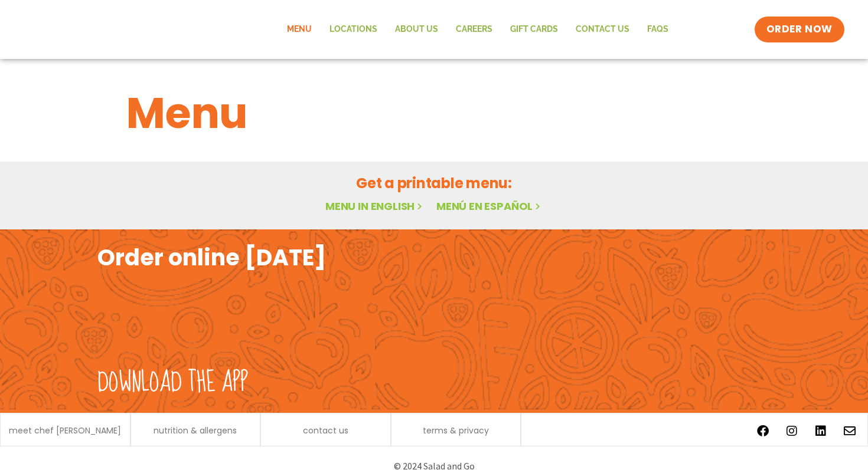 This screenshot has width=868, height=470. I want to click on a: Contact Us, so click(602, 30).